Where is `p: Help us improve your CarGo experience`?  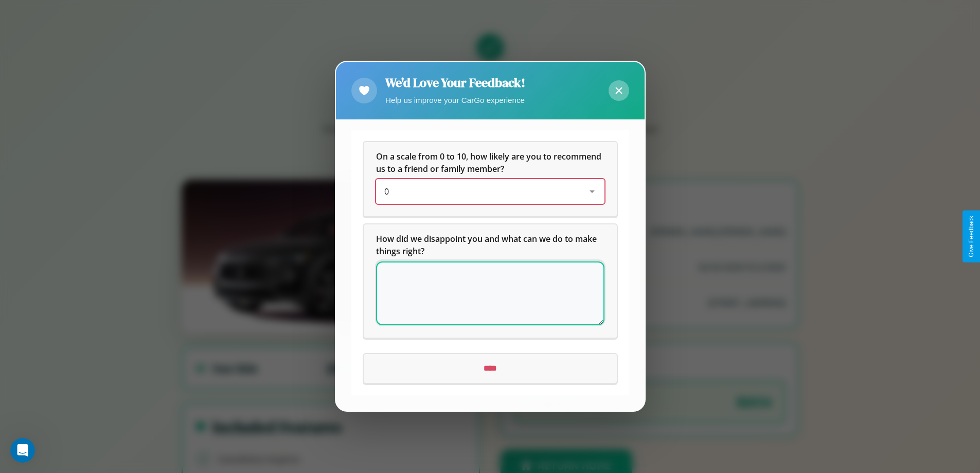
p: Help us improve your CarGo experience is located at coordinates (455, 100).